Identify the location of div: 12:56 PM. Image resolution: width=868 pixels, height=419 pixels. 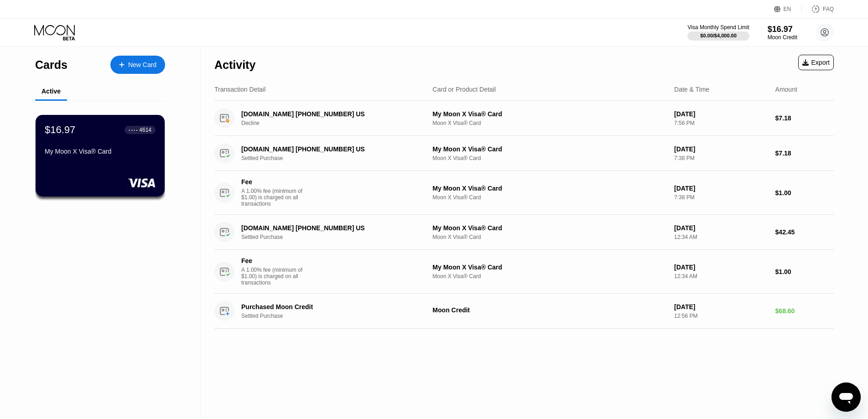
(721, 316).